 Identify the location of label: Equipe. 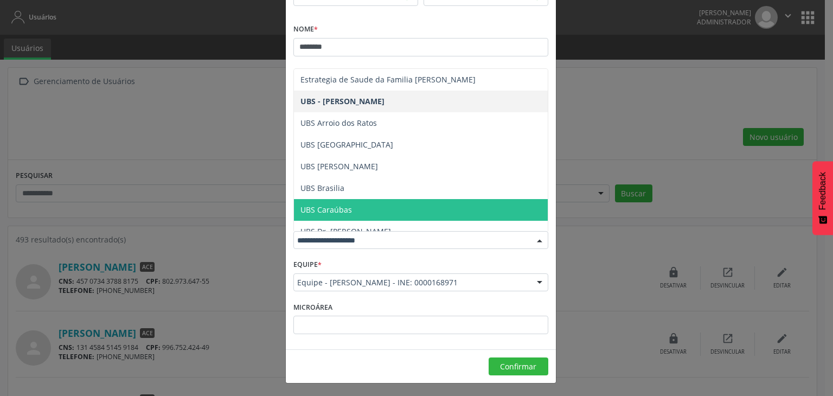
(307, 265).